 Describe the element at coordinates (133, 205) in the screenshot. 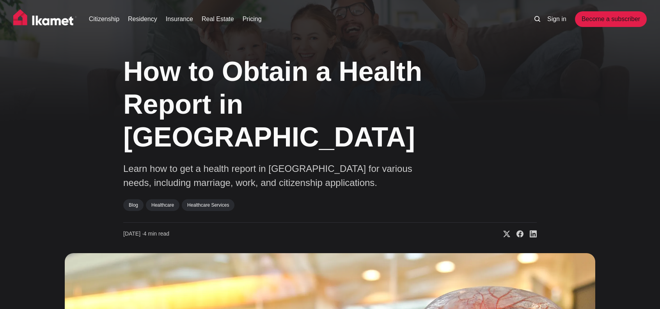

I see `a: Blog` at that location.